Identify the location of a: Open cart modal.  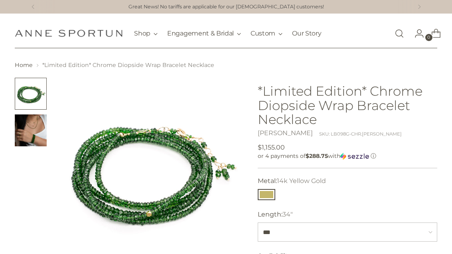
(433, 34).